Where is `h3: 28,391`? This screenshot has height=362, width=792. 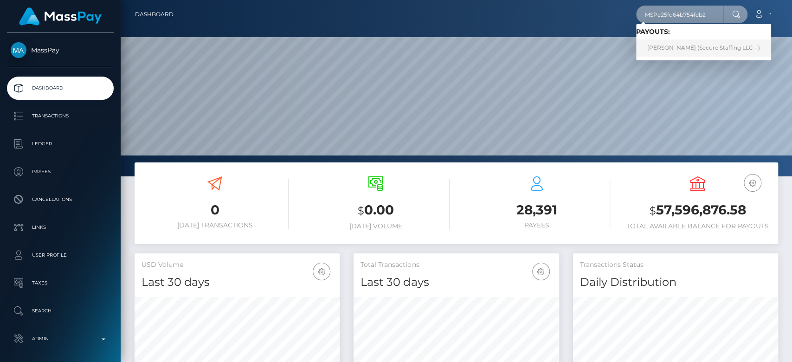 h3: 28,391 is located at coordinates (537, 210).